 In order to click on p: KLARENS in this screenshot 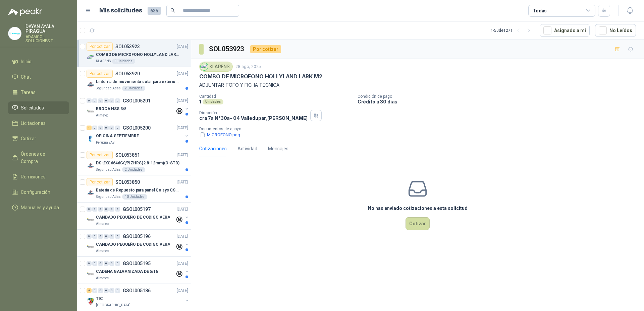, I will do `click(103, 61)`.